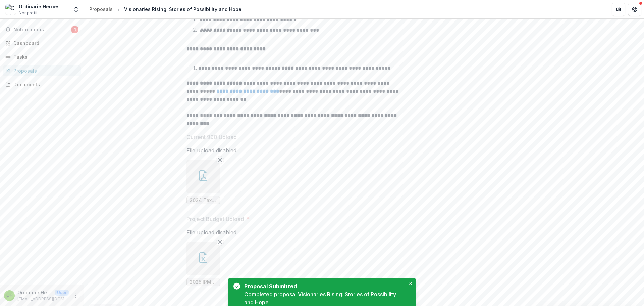 This screenshot has height=306, width=644. Describe the element at coordinates (183, 9) in the screenshot. I see `div: Visionaries Rising: Stories of Possibility and Hope` at that location.